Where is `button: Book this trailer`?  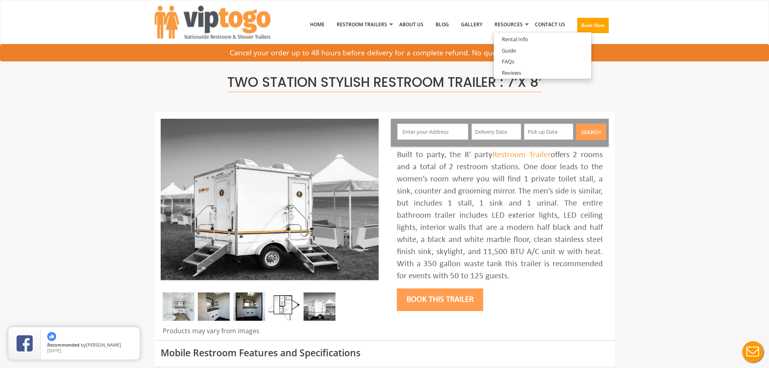
button: Book this trailer is located at coordinates (440, 299).